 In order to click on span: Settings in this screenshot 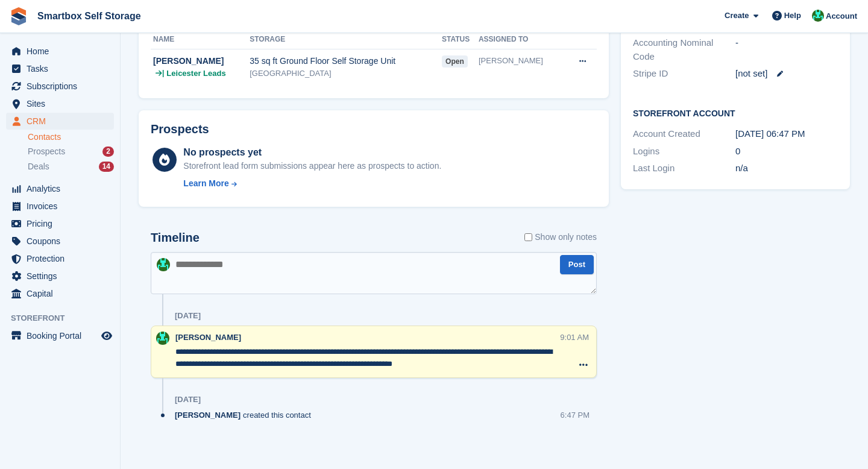, I will do `click(62, 276)`.